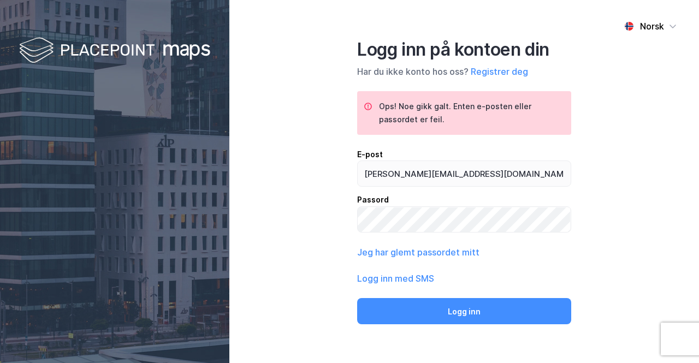 The height and width of the screenshot is (363, 699). I want to click on button: Logg inn med SMS, so click(396, 279).